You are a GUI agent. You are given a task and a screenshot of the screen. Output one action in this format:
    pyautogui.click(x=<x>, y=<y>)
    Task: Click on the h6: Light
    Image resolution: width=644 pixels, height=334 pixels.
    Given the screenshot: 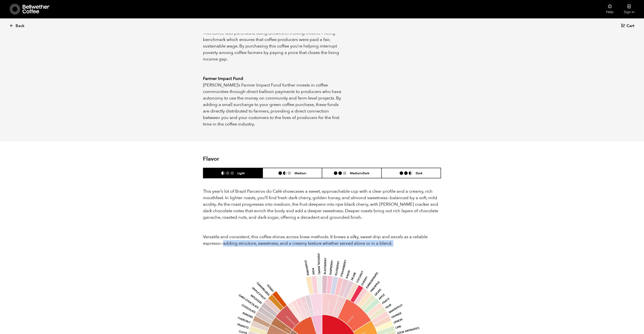 What is the action you would take?
    pyautogui.click(x=241, y=173)
    